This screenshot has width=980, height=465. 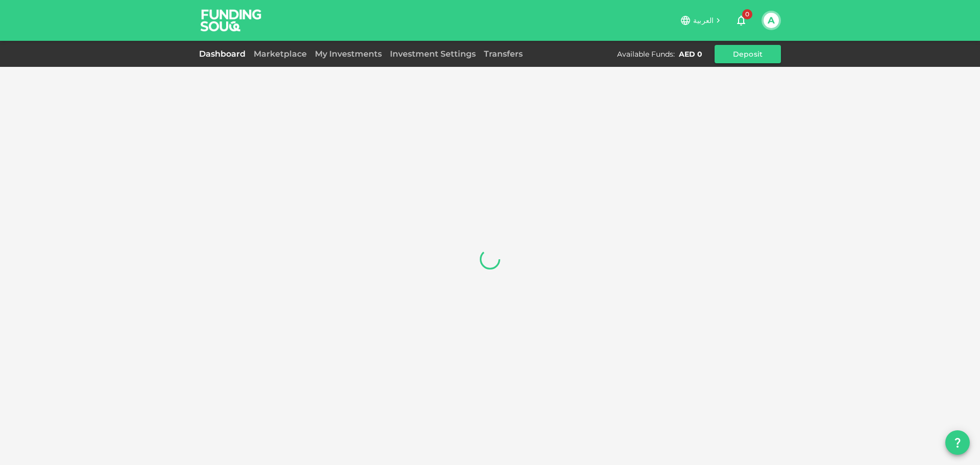 I want to click on button: 0, so click(x=741, y=20).